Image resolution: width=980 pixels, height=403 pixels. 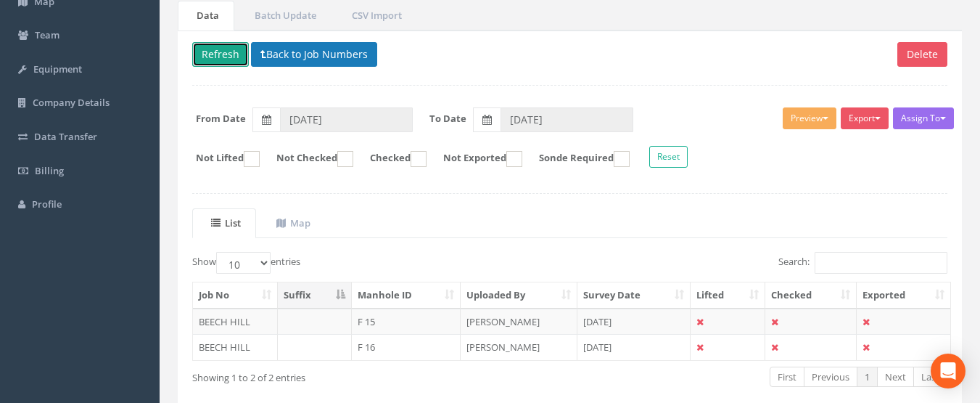 What do you see at coordinates (929, 377) in the screenshot?
I see `a: Last` at bounding box center [929, 377].